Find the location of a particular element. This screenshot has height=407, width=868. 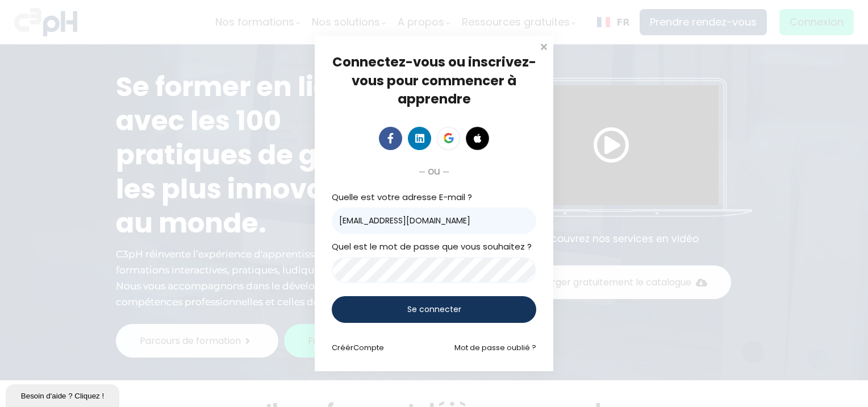

div: Besoin d'aide ? Cliquez ! is located at coordinates (57, 14).